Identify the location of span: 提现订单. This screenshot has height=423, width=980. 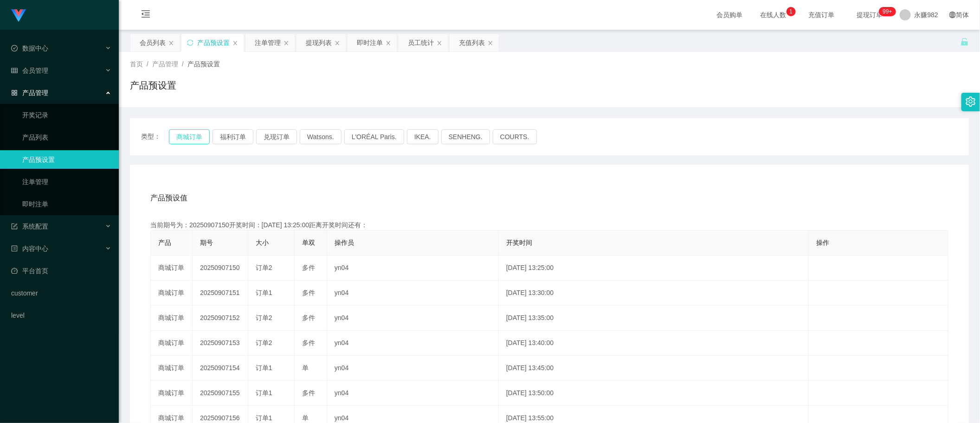
(870, 14).